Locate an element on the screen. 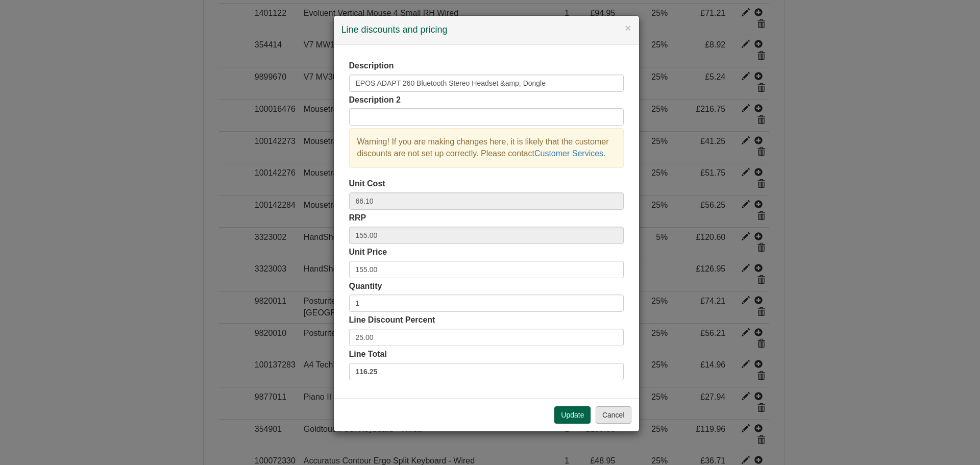 This screenshot has width=980, height=465. h4: Line discounts and pricing is located at coordinates (487, 30).